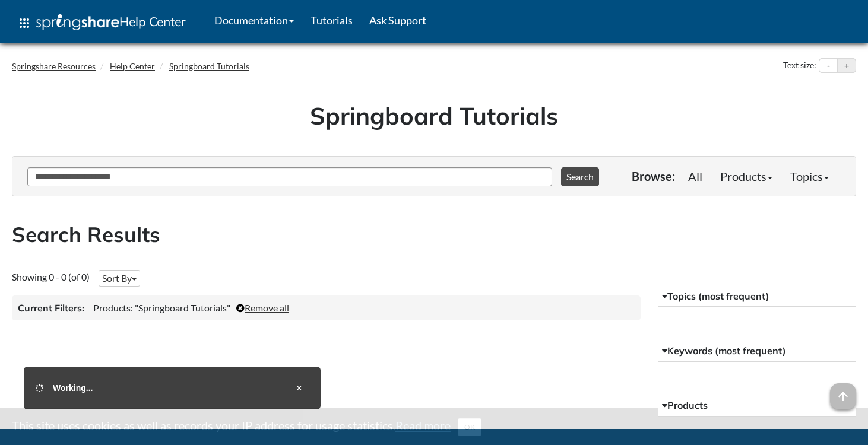  I want to click on span: Help Center, so click(152, 21).